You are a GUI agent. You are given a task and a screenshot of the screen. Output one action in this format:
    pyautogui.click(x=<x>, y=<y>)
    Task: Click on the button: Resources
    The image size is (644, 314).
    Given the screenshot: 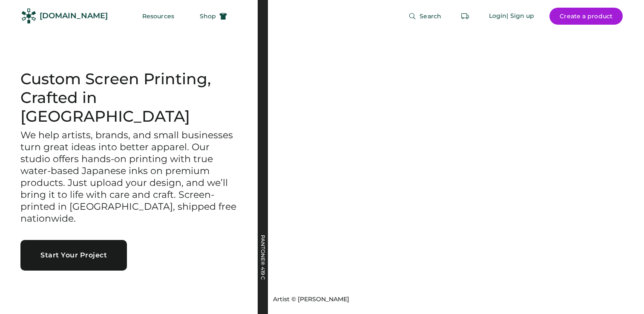 What is the action you would take?
    pyautogui.click(x=158, y=16)
    